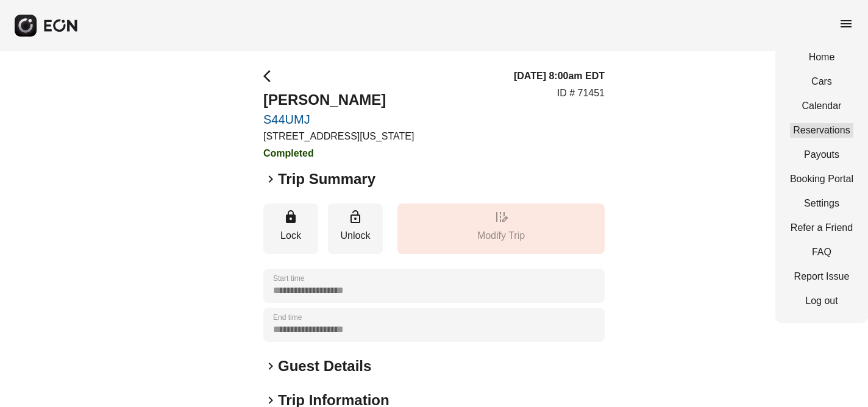 The image size is (868, 407). Describe the element at coordinates (821, 130) in the screenshot. I see `a: Reservations` at that location.